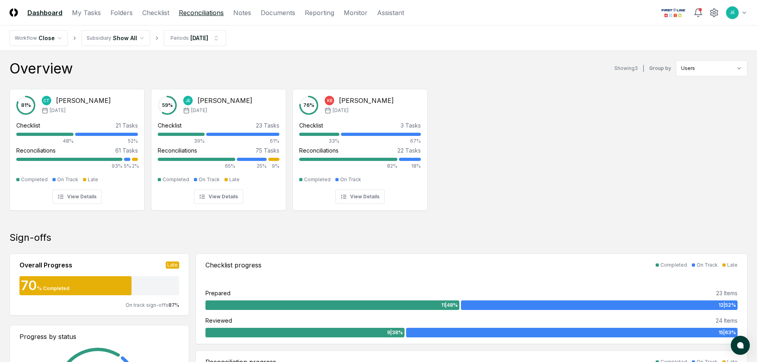 The height and width of the screenshot is (362, 757). Describe the element at coordinates (410, 166) in the screenshot. I see `div: 18%` at that location.